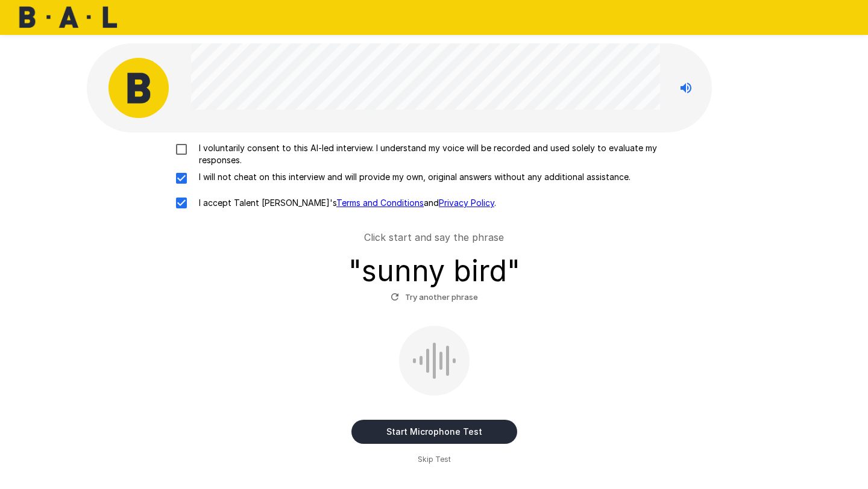 The width and height of the screenshot is (868, 489). Describe the element at coordinates (434, 432) in the screenshot. I see `button: Start Microphone Test` at that location.